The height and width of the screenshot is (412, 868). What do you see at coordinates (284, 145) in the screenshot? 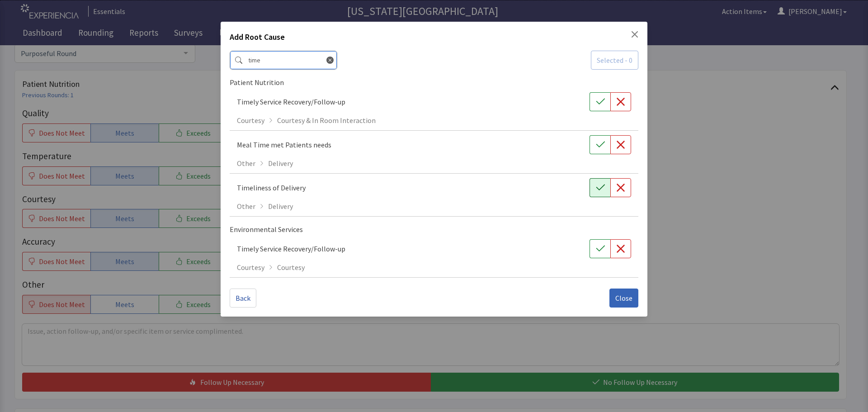
I see `p: Meal Time met Patients needs` at bounding box center [284, 145].